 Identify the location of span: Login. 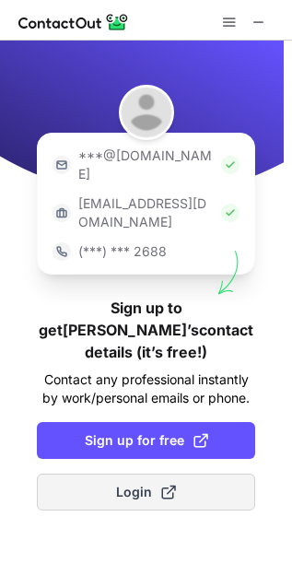
(145, 492).